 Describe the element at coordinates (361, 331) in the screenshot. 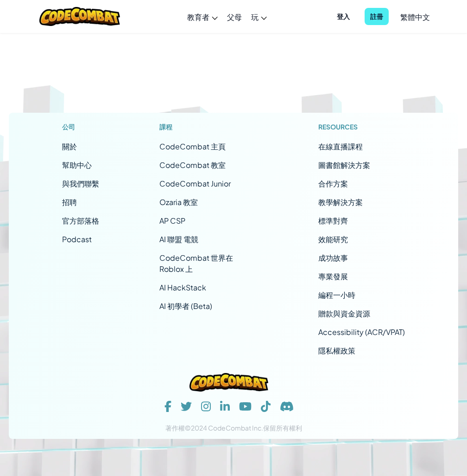

I see `a: Accessibility (ACR/VPAT)` at that location.